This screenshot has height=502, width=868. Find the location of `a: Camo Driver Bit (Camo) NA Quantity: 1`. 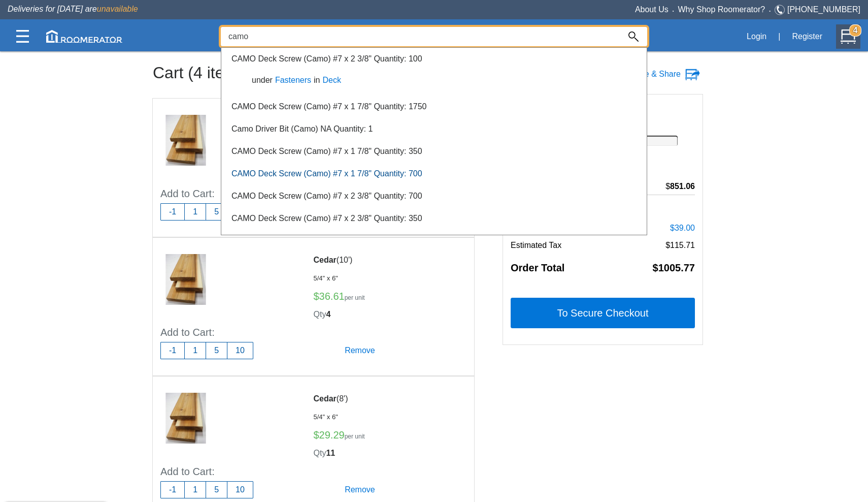

a: Camo Driver Bit (Camo) NA Quantity: 1 is located at coordinates (302, 128).